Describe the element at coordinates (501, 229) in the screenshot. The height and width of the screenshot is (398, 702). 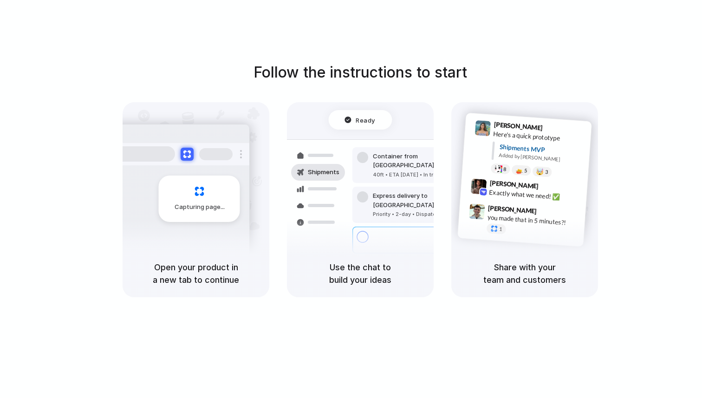
I see `span: 1` at that location.